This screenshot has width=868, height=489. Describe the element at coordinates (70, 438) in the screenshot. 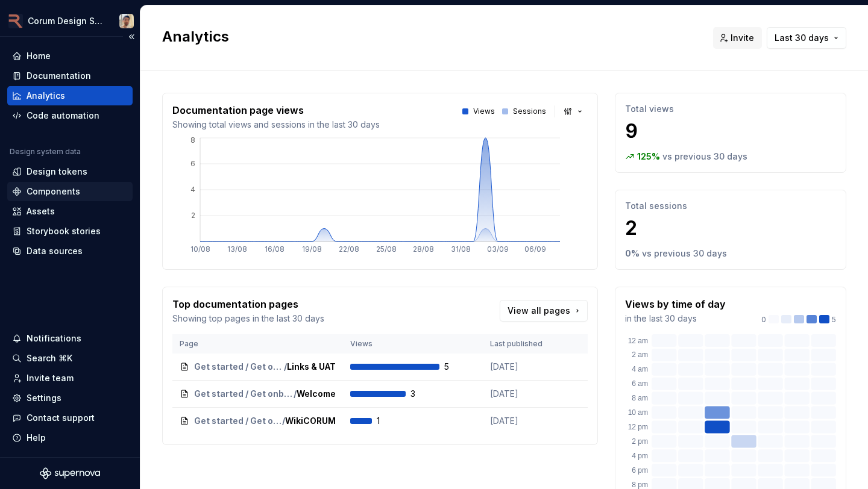

I see `button: Help` at that location.